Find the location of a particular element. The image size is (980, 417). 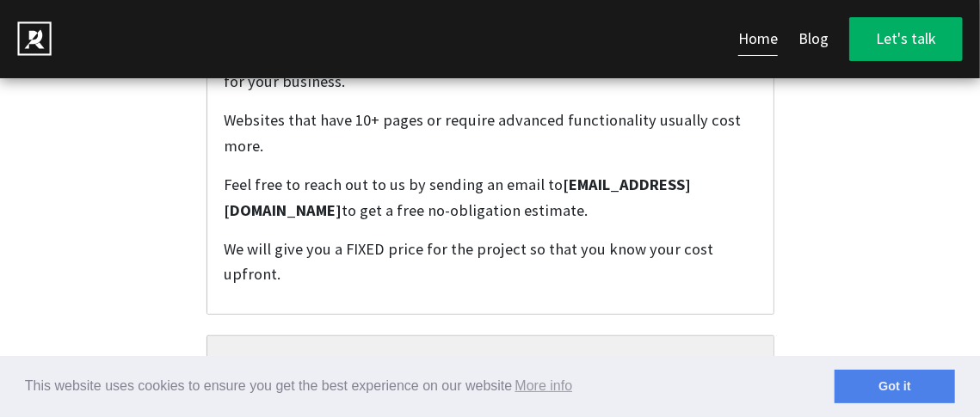

p: Websites that have 10+ pages or require advanced functionality usually cost more. is located at coordinates (490, 132).